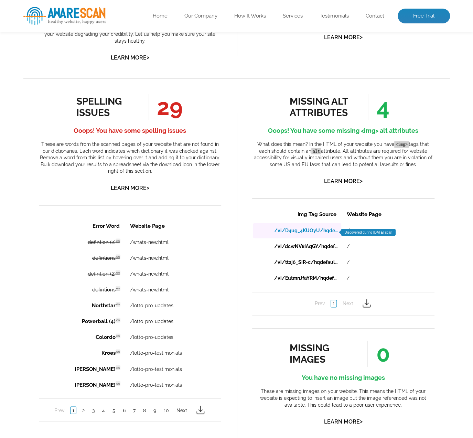 This screenshot has height=438, width=473. I want to click on a: /cdn-cgi/l/email-protection, so click(44, 20).